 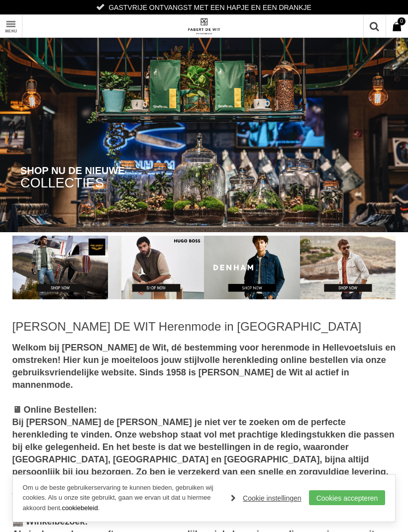 I want to click on img: Denham, so click(x=252, y=267).